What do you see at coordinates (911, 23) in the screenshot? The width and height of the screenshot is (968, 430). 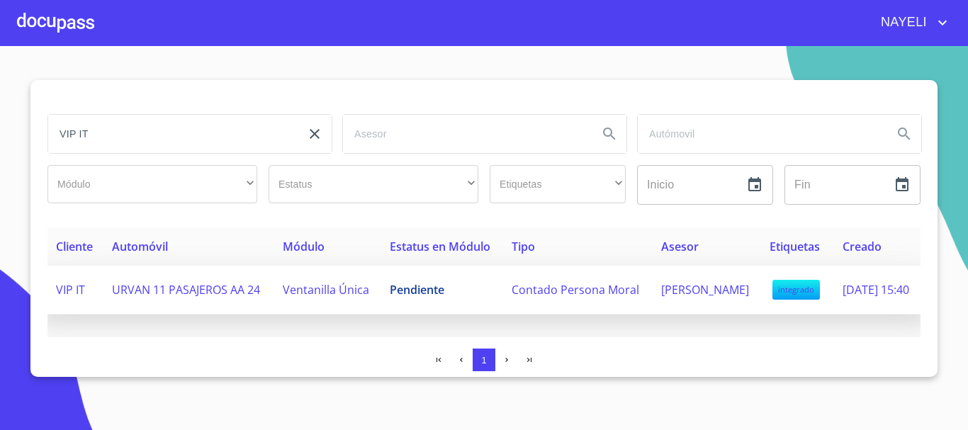 I see `button: account of current user` at bounding box center [911, 23].